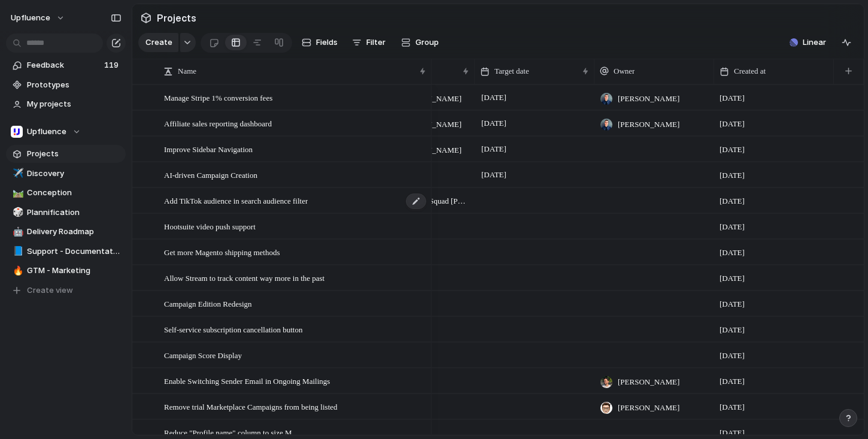 This screenshot has height=439, width=868. Describe the element at coordinates (208, 303) in the screenshot. I see `span: Campaign Edition Redesign` at that location.